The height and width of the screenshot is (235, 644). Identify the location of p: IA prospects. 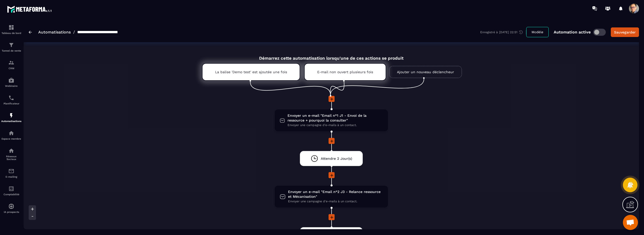
(11, 212).